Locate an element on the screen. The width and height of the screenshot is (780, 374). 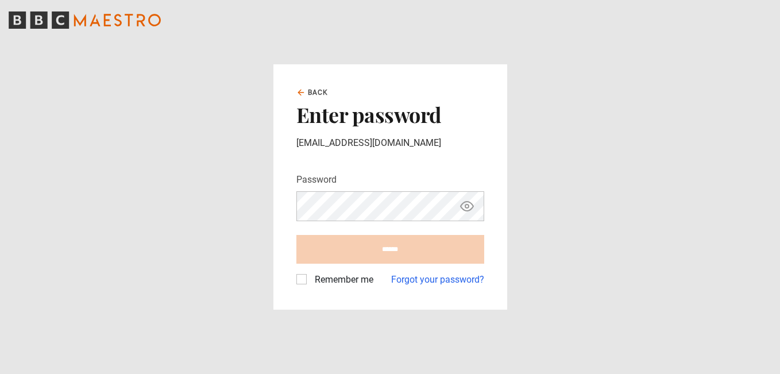
a: Forgot your password? is located at coordinates (438, 280).